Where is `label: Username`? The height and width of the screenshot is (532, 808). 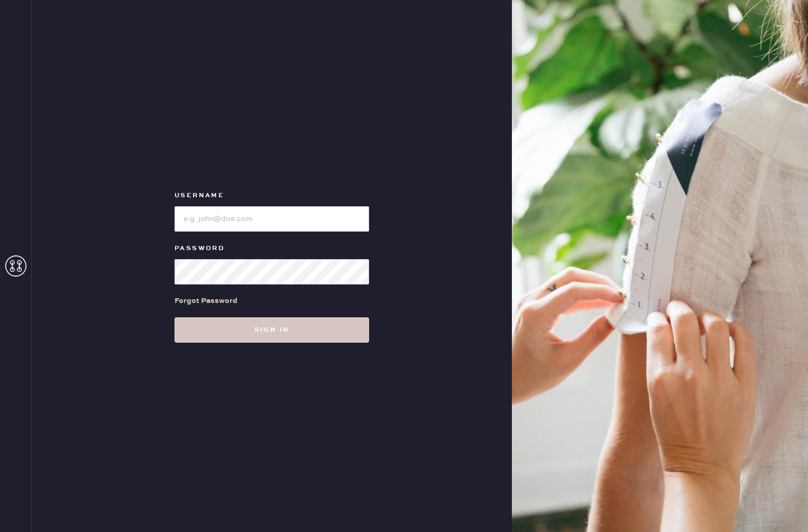
label: Username is located at coordinates (272, 196).